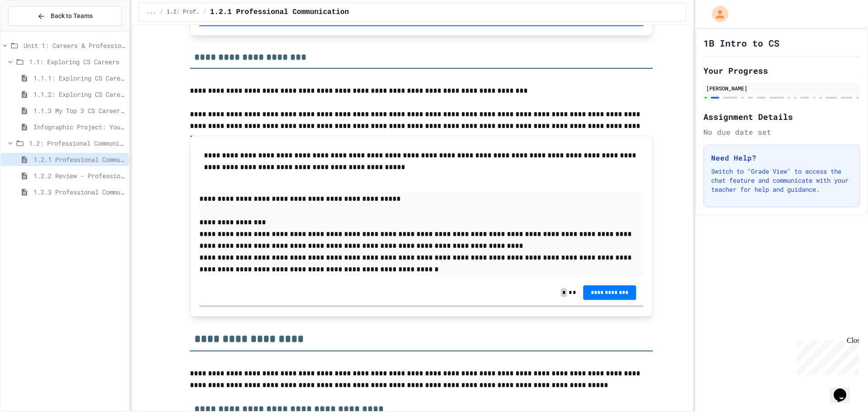 Image resolution: width=868 pixels, height=412 pixels. I want to click on h3: Need Help?, so click(782, 158).